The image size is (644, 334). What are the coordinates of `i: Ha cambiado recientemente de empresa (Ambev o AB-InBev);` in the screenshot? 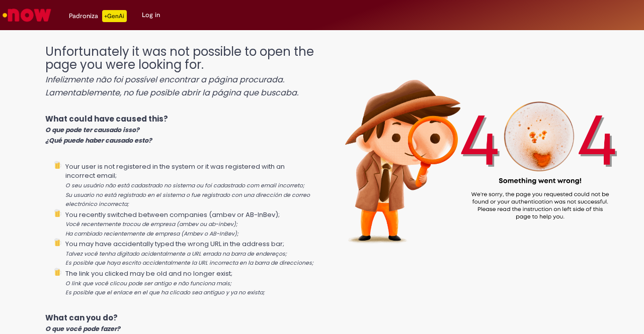 It's located at (152, 233).